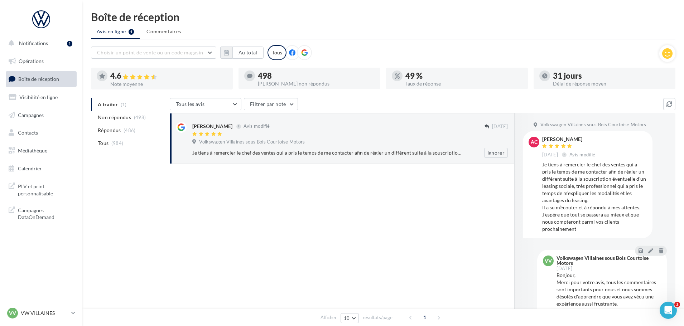 The height and width of the screenshot is (326, 684). I want to click on span: 10, so click(347, 318).